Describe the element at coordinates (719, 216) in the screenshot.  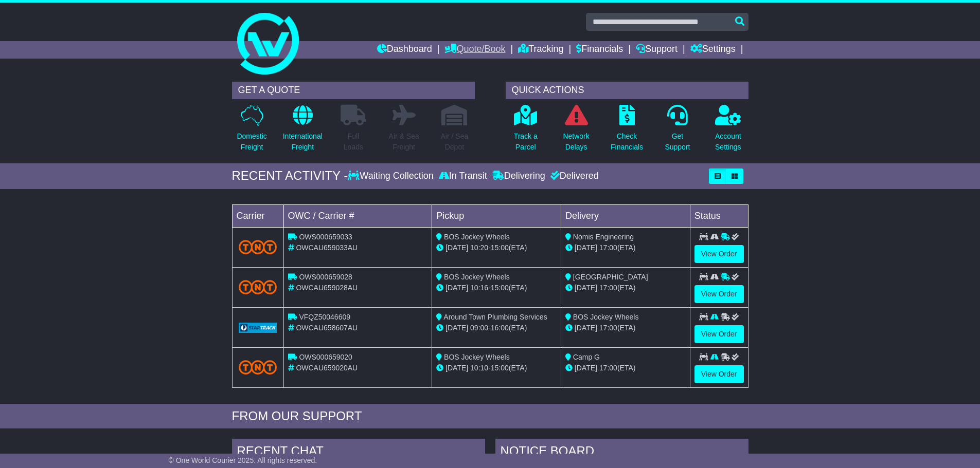
I see `td: Status` at that location.